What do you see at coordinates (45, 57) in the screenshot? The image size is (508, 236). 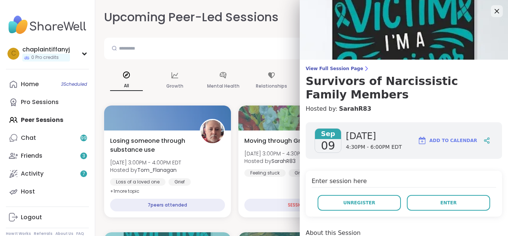 I see `span: 0 Pro credits` at bounding box center [45, 57].